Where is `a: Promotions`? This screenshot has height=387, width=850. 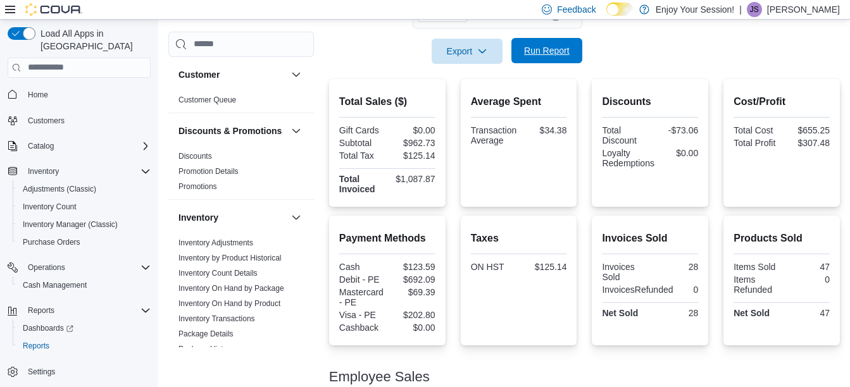 a: Promotions is located at coordinates (198, 187).